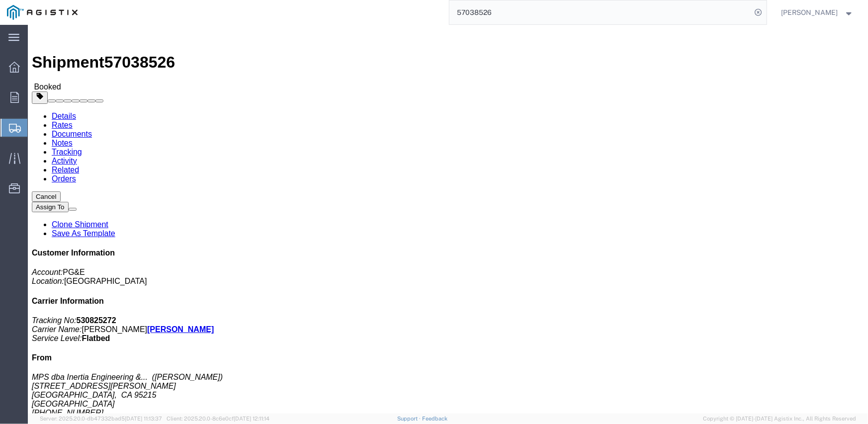 This screenshot has height=424, width=868. Describe the element at coordinates (42, 12) in the screenshot. I see `img: logo` at that location.